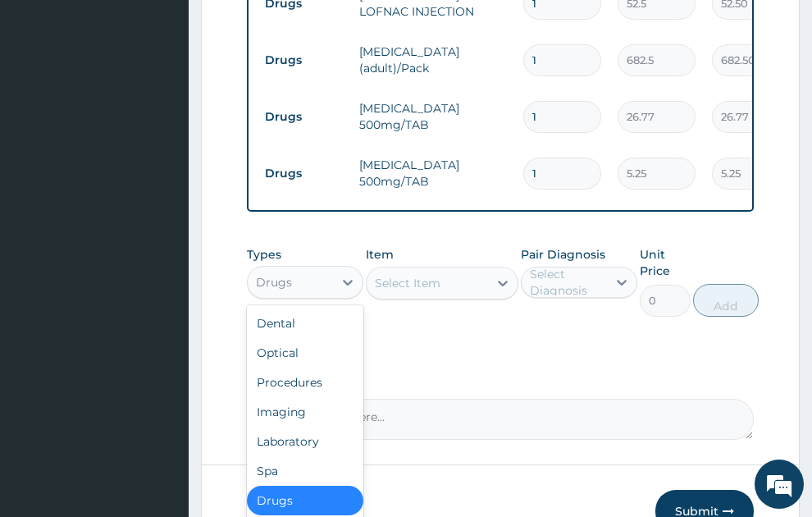 Image resolution: width=812 pixels, height=517 pixels. I want to click on div: Optical, so click(305, 353).